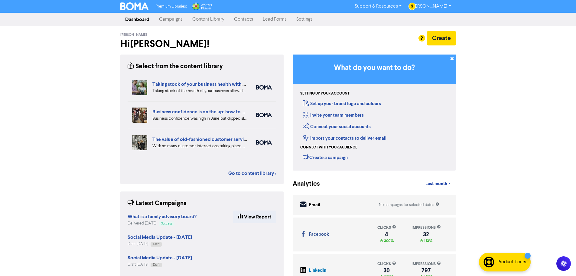  What do you see at coordinates (561, 261) in the screenshot?
I see `div: Chat Widget` at bounding box center [561, 261].